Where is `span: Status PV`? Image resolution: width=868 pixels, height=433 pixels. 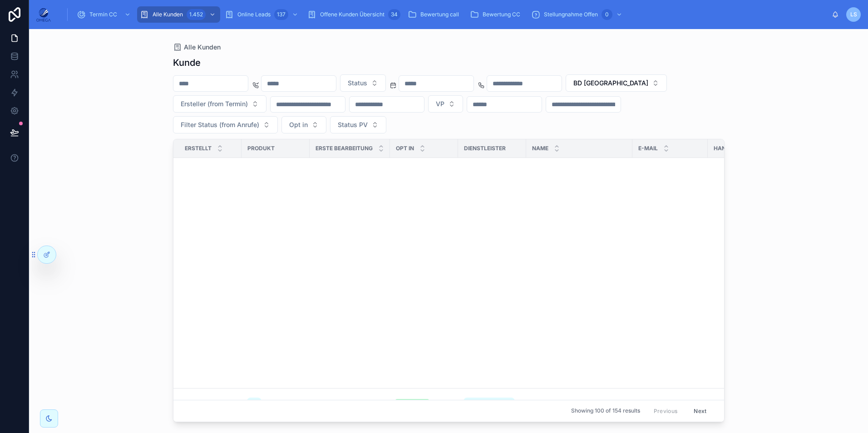 span: Status PV is located at coordinates (353, 125).